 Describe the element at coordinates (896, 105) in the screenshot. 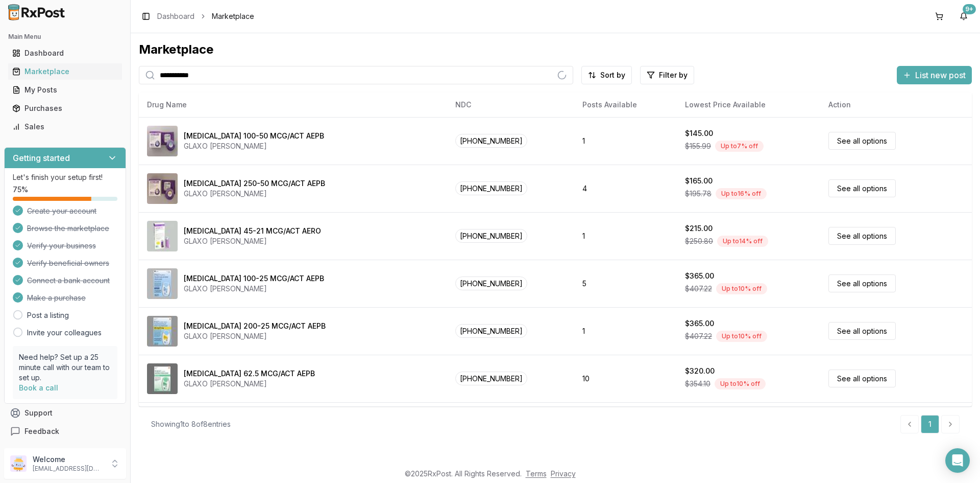

I see `th: Action` at that location.